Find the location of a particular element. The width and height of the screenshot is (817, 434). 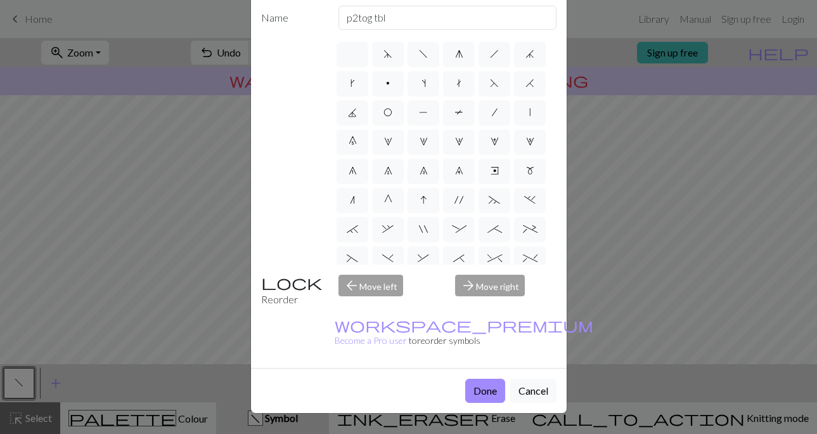

span: T is located at coordinates (459, 112).